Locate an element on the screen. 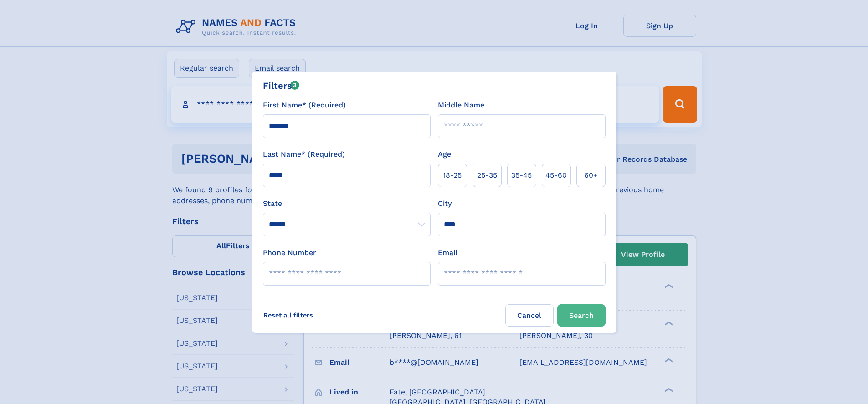 The width and height of the screenshot is (868, 404). label: Email is located at coordinates (448, 252).